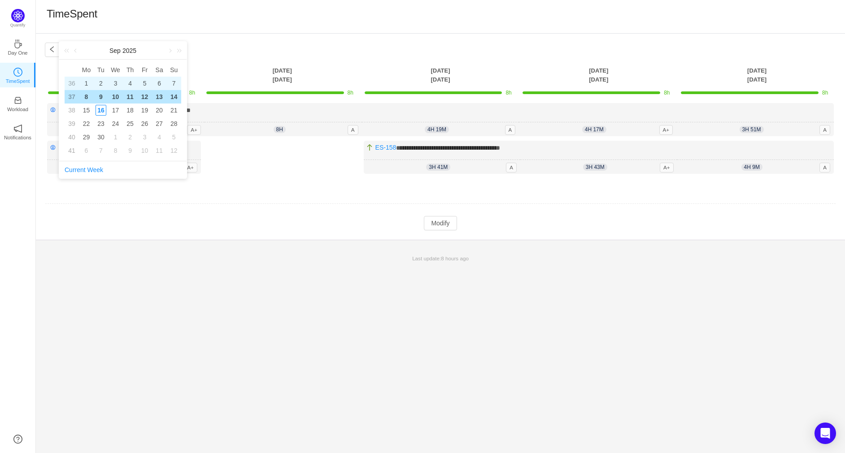 This screenshot has width=845, height=453. I want to click on td: September 3, 2025, so click(115, 83).